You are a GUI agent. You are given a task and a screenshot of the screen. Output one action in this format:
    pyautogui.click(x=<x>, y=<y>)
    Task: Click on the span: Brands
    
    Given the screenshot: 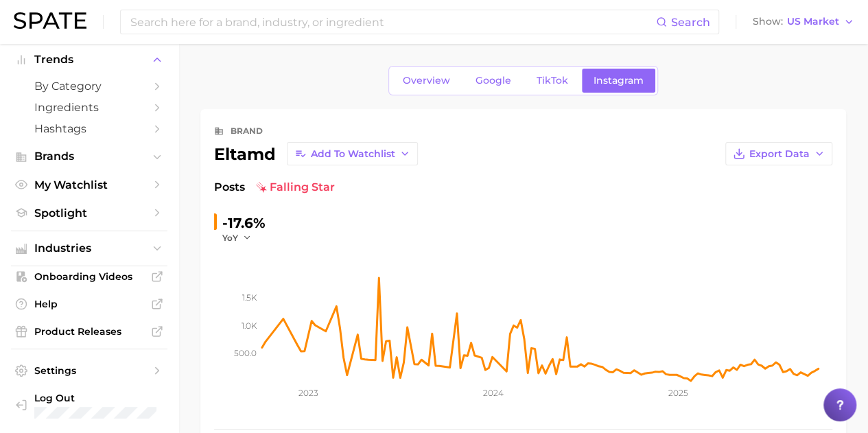 What is the action you would take?
    pyautogui.click(x=89, y=156)
    